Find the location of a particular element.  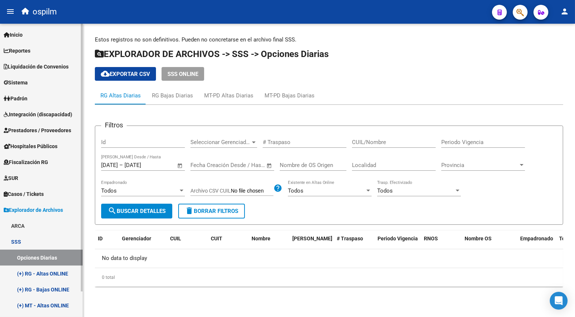

span: Borrar Filtros is located at coordinates (212, 211).